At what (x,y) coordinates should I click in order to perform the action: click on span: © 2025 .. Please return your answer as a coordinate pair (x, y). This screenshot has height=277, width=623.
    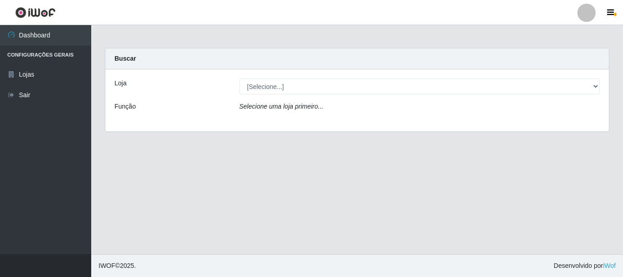
    Looking at the image, I should click on (117, 266).